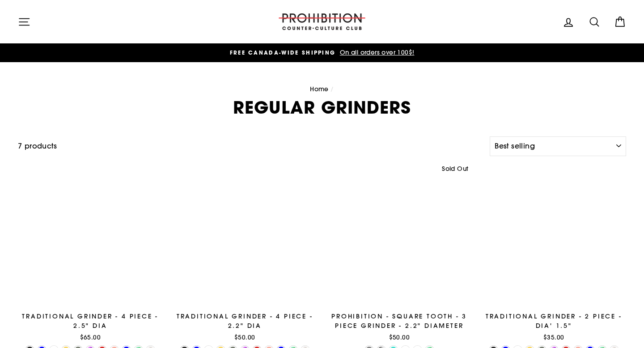 This screenshot has width=644, height=348. Describe the element at coordinates (322, 107) in the screenshot. I see `h1: REGULAR GRINDERS` at that location.